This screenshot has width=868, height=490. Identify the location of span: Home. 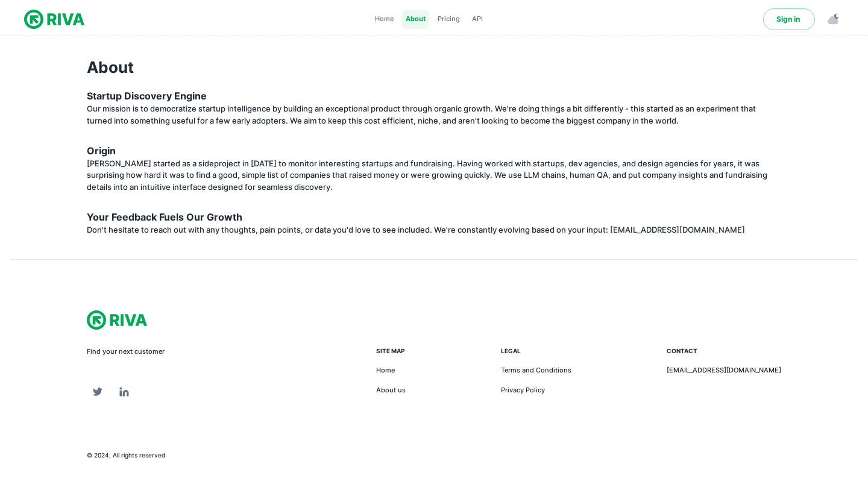
(384, 19).